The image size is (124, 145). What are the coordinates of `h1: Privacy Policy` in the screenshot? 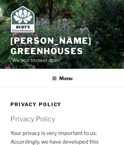 It's located at (62, 104).